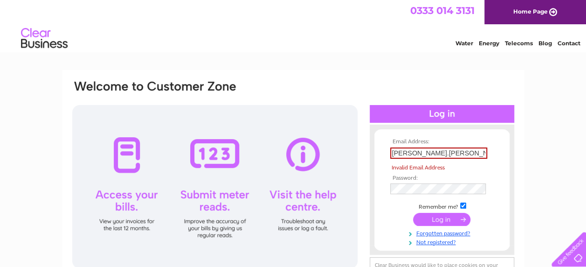  Describe the element at coordinates (569, 43) in the screenshot. I see `a: Contact` at that location.